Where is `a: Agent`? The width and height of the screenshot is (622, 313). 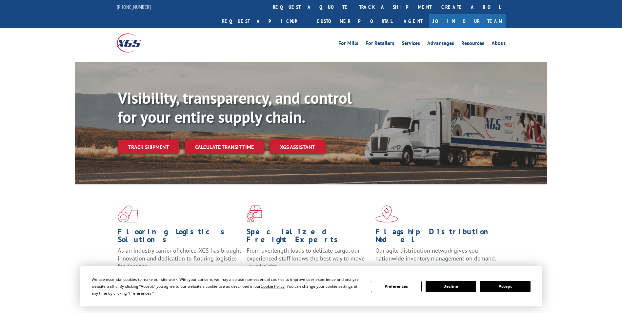 a: Agent is located at coordinates (413, 21).